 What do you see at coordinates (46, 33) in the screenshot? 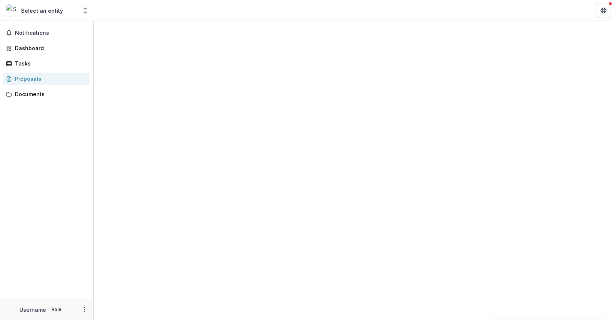
I see `button: Notifications` at bounding box center [46, 33].